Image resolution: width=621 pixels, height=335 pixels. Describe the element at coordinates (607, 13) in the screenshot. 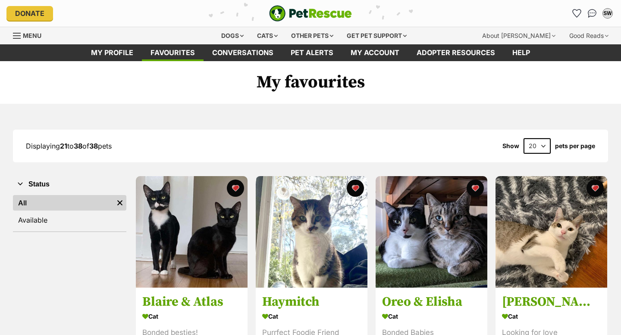

I see `div: SW` at that location.